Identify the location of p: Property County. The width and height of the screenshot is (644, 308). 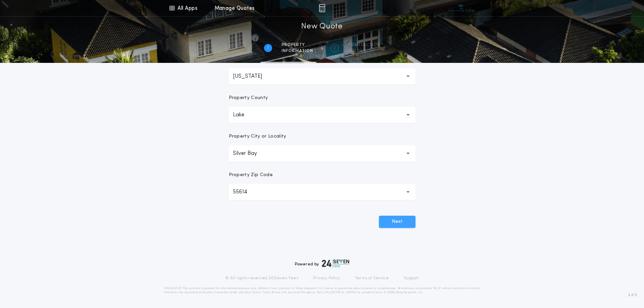
(249, 98).